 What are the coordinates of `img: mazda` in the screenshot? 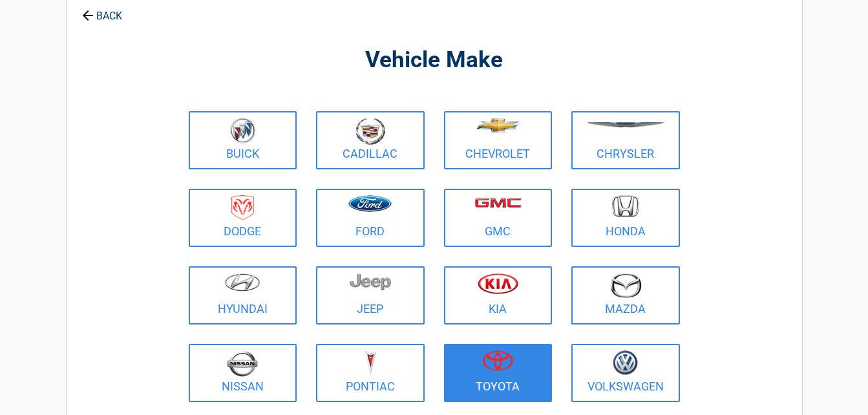 It's located at (626, 285).